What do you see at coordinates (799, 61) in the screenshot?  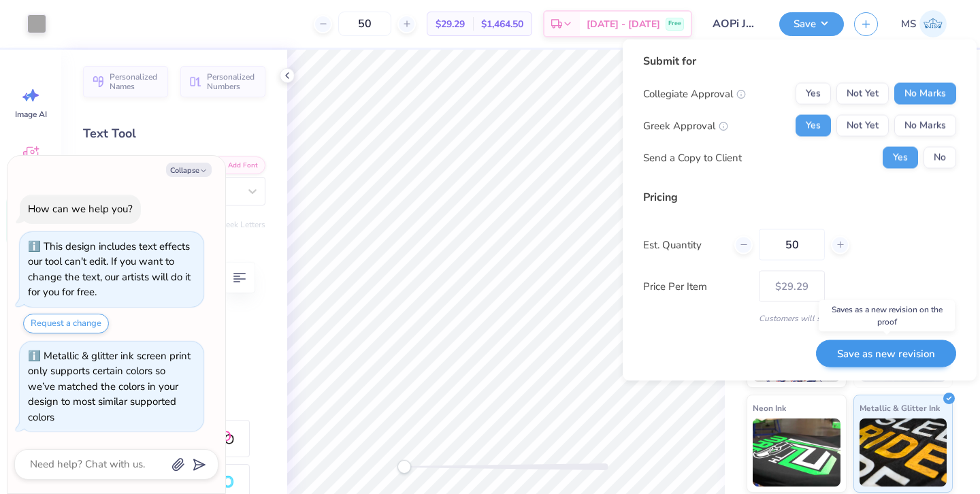 I see `div: Submit for` at bounding box center [799, 61].